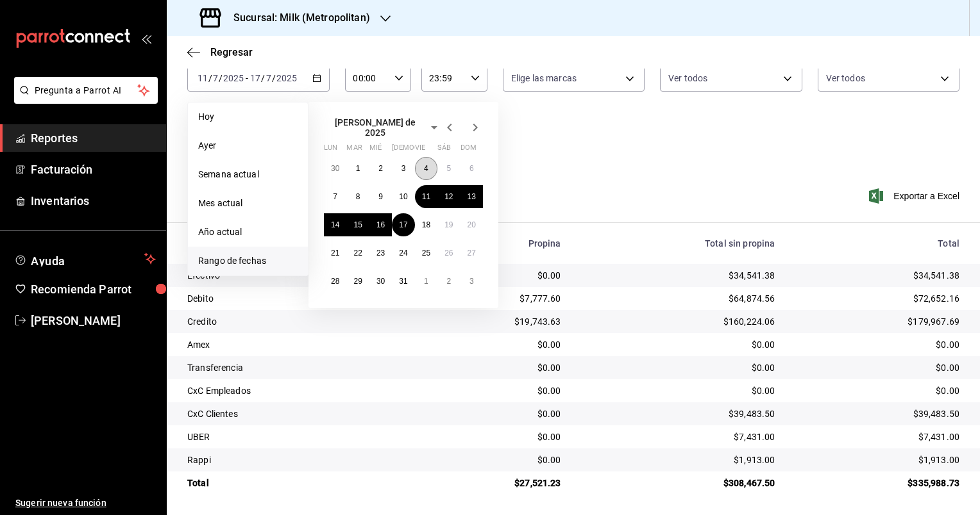  Describe the element at coordinates (295, 391) in the screenshot. I see `div: CxC Empleados` at that location.